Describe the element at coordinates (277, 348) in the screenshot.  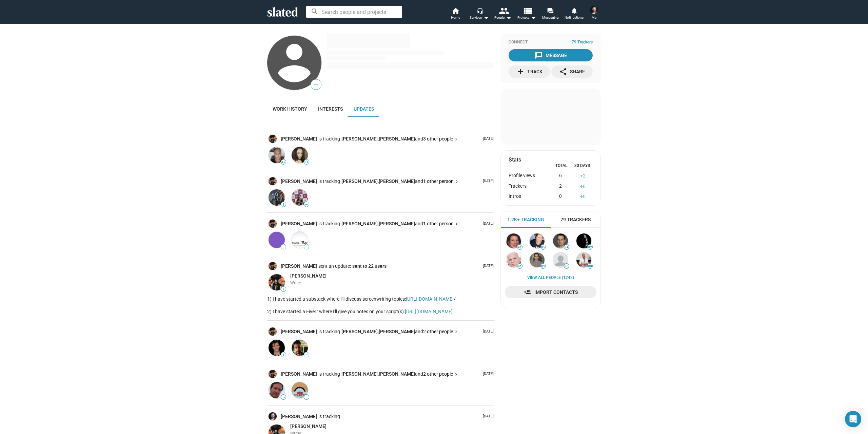
I see `img: Matthew Solomon` at that location.